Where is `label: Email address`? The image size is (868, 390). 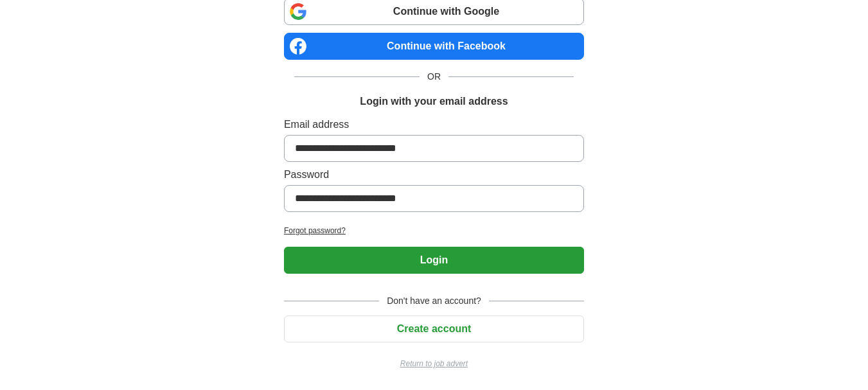
label: Email address is located at coordinates (434, 125).